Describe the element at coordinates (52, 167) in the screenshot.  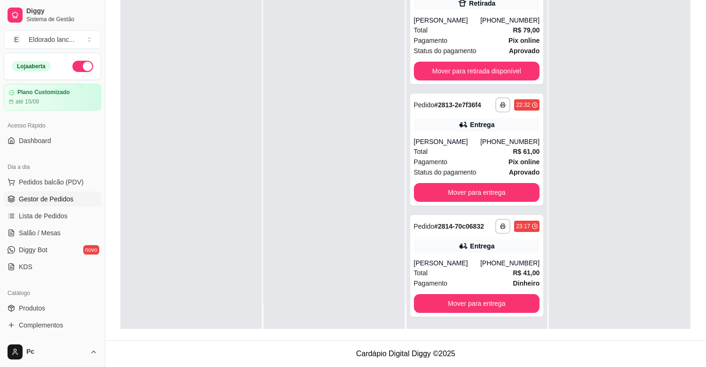
I see `div: Dia a dia` at that location.